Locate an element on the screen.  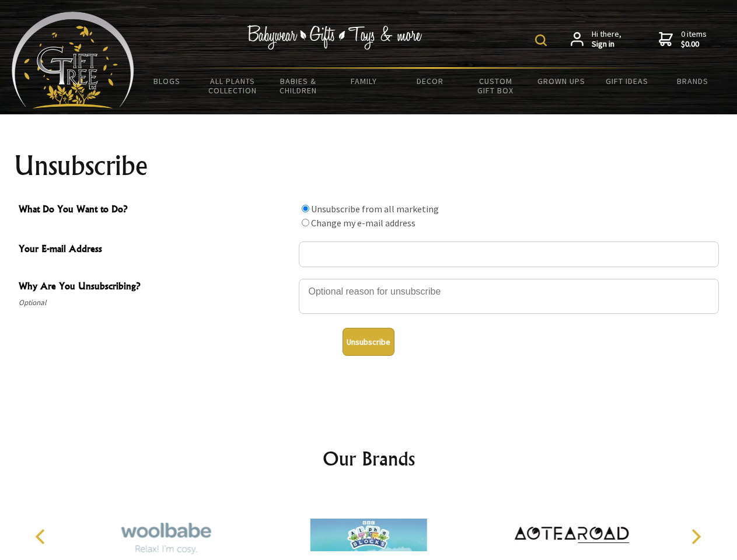
span: Your E-mail Address is located at coordinates (156, 249).